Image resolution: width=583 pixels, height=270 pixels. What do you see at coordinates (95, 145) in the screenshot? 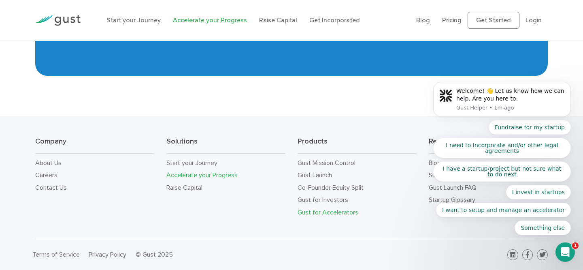
I see `h3: Company` at bounding box center [95, 145].